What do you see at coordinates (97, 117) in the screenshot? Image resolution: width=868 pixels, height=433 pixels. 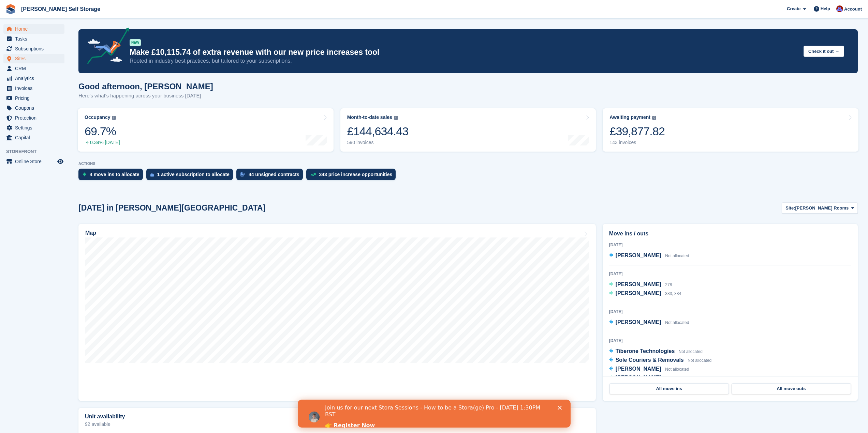 I see `div: Occupancy` at bounding box center [97, 117].